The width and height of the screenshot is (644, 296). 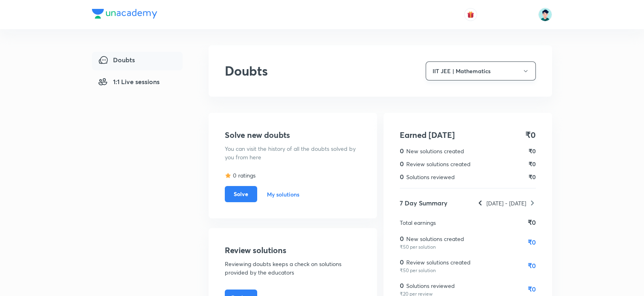 I want to click on h6: My solutions, so click(x=283, y=194).